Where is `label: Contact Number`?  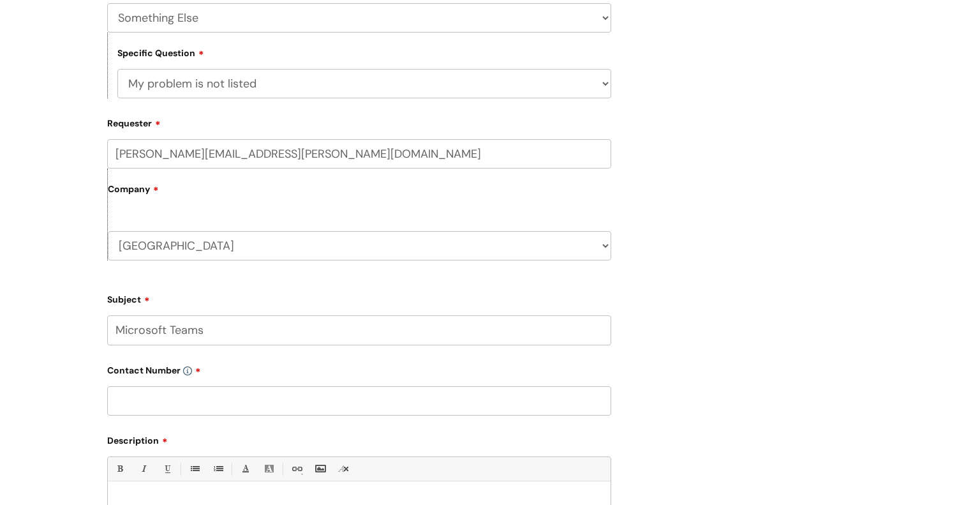
label: Contact Number is located at coordinates (359, 368).